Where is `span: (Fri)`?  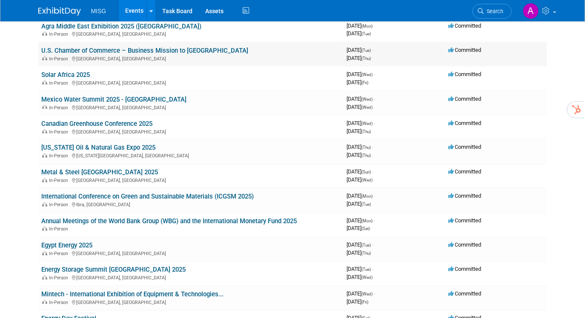
span: (Fri) is located at coordinates (365, 83).